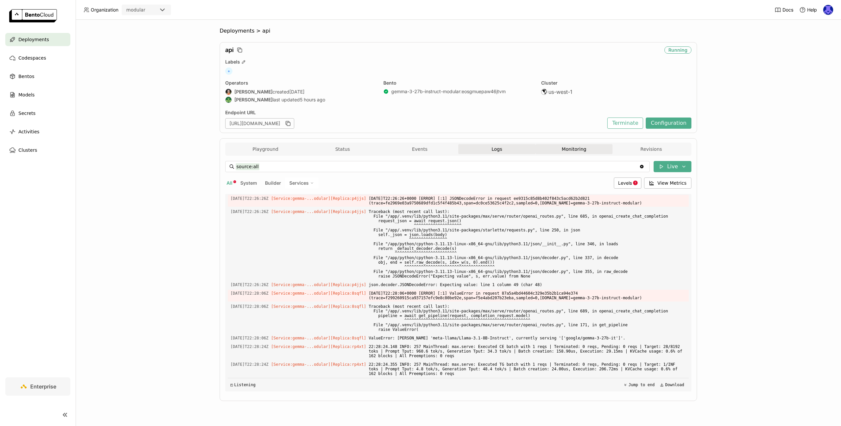 This screenshot has height=426, width=841. Describe the element at coordinates (497, 149) in the screenshot. I see `span: Logs` at that location.